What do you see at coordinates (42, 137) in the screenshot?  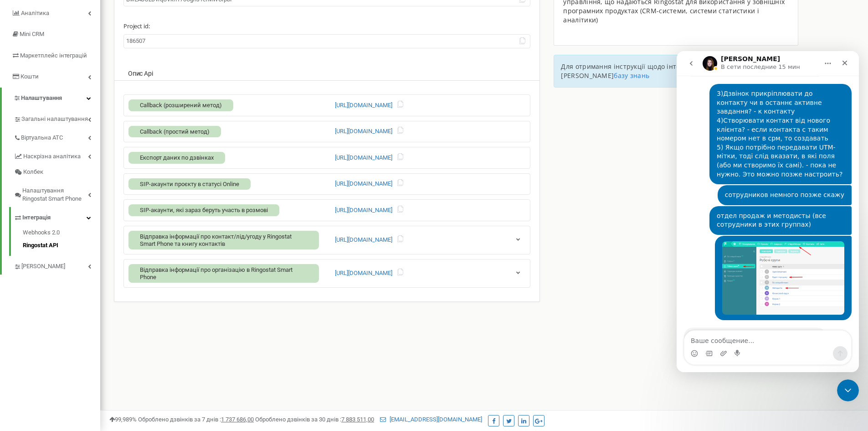 I see `span: Віртуальна АТС` at bounding box center [42, 137].